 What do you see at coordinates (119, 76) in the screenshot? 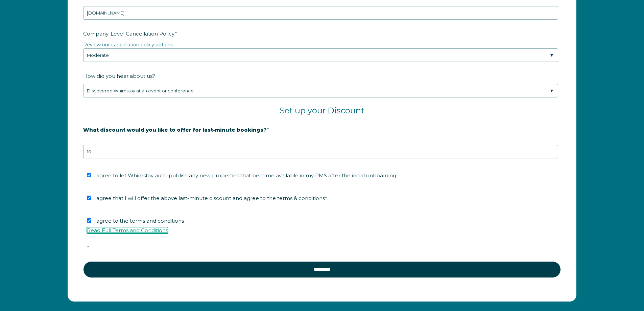
I see `span: How did you hear about us?` at bounding box center [119, 76].